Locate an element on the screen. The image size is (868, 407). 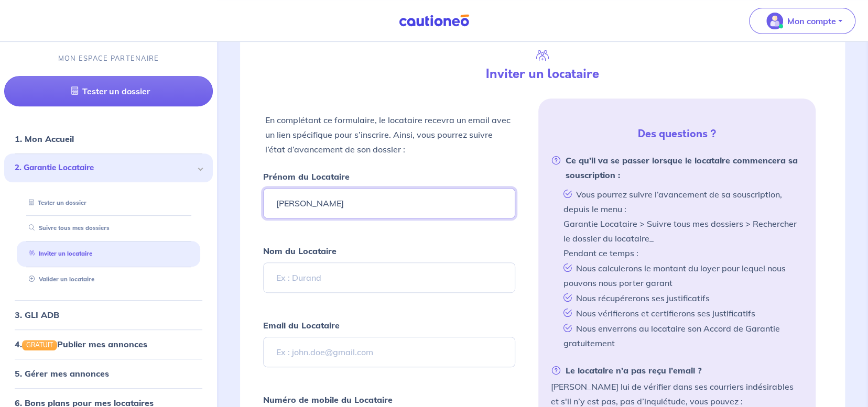
strong: Nom du Locataire is located at coordinates (300, 251).